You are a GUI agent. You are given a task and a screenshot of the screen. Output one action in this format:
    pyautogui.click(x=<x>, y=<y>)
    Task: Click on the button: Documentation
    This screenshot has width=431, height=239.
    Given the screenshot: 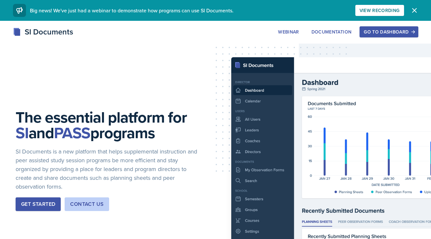 What is the action you would take?
    pyautogui.click(x=332, y=32)
    